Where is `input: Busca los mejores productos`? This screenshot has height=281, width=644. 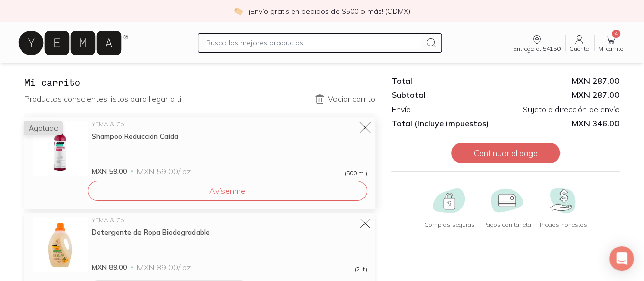
input: Busca los mejores productos is located at coordinates (313, 43).